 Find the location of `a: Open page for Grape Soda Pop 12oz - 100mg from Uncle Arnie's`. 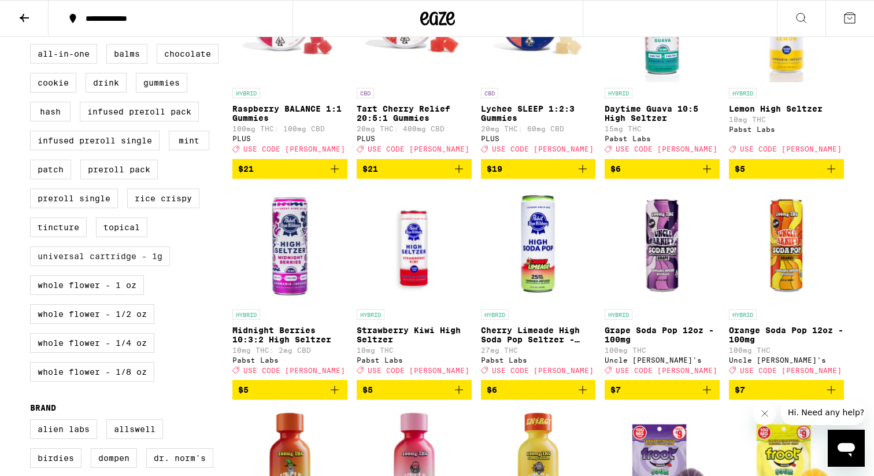

a: Open page for Grape Soda Pop 12oz - 100mg from Uncle Arnie's is located at coordinates (662, 284).